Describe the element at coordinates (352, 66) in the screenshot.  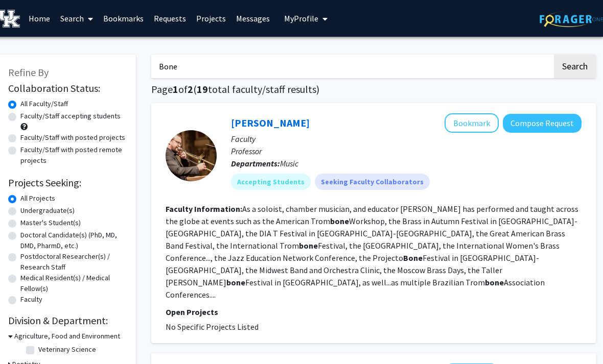
I see `input: Search Keywords` at that location.